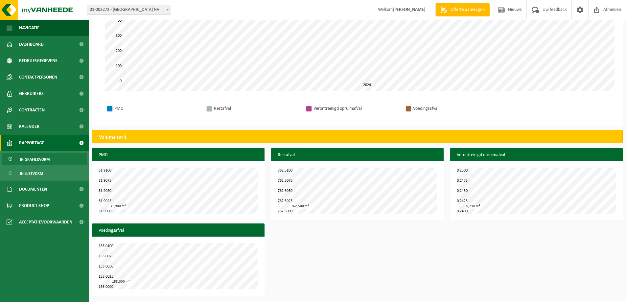  What do you see at coordinates (456, 108) in the screenshot?
I see `div: Voedingsafval` at bounding box center [456, 108].